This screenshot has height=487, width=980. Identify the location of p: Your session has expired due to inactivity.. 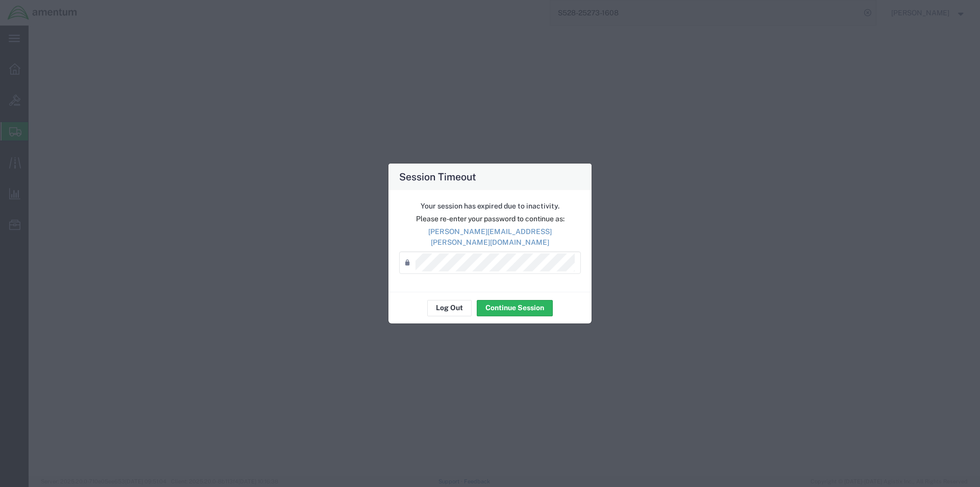
(490, 206).